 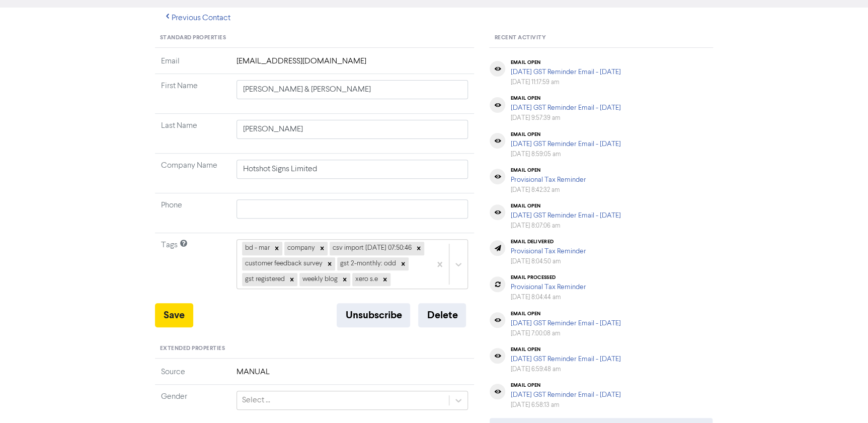 What do you see at coordinates (352, 375) in the screenshot?
I see `td: MANUAL` at bounding box center [352, 375].